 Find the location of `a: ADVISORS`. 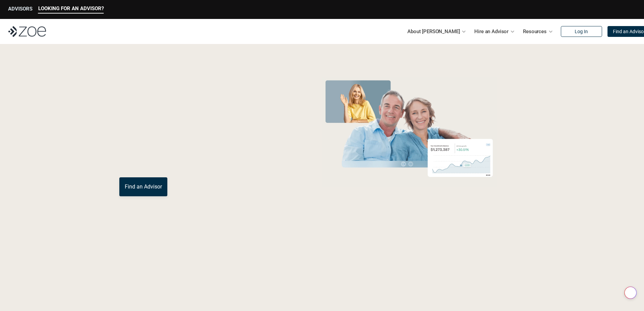

a: ADVISORS is located at coordinates (20, 9).